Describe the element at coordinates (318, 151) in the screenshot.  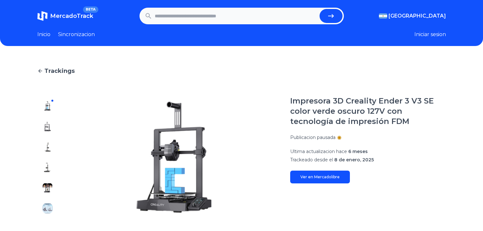
I see `span: Ultima actualizacion hace` at that location.